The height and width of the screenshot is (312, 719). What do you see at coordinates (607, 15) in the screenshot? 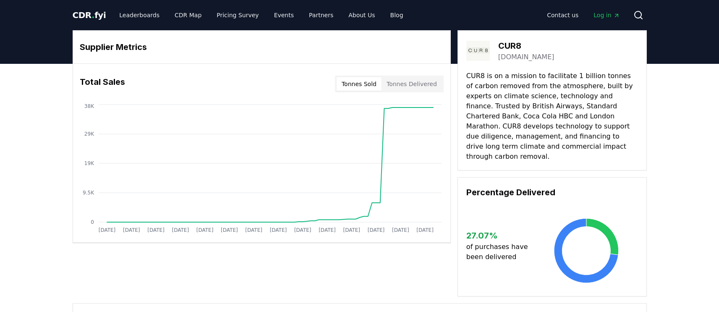
I see `a: Log in` at bounding box center [607, 15].